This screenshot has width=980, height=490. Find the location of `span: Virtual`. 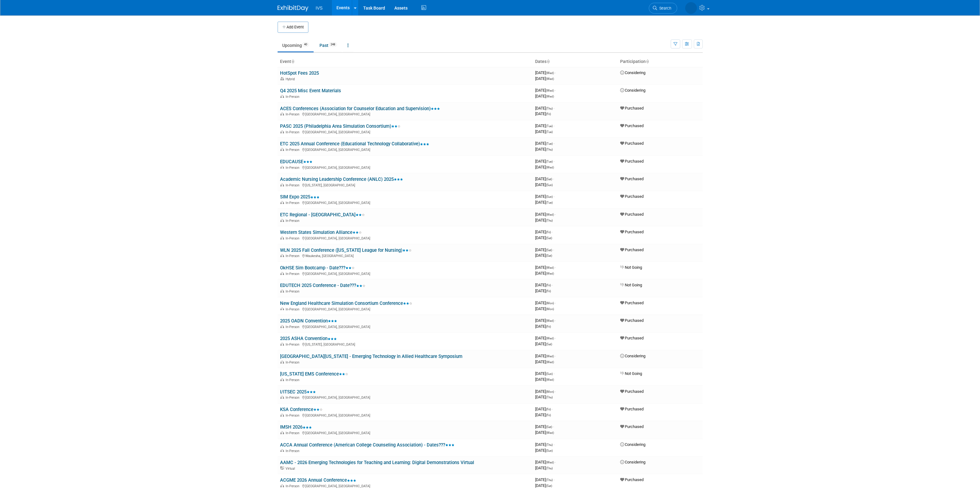

span: Virtual is located at coordinates (291, 469).